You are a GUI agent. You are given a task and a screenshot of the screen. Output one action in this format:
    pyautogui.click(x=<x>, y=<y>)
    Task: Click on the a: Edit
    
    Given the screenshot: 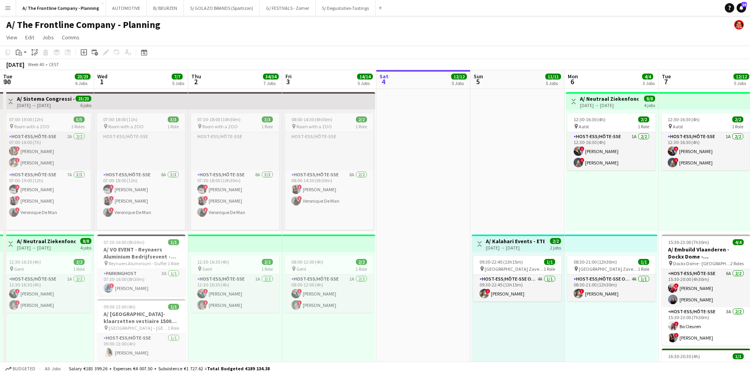 What is the action you would take?
    pyautogui.click(x=30, y=37)
    